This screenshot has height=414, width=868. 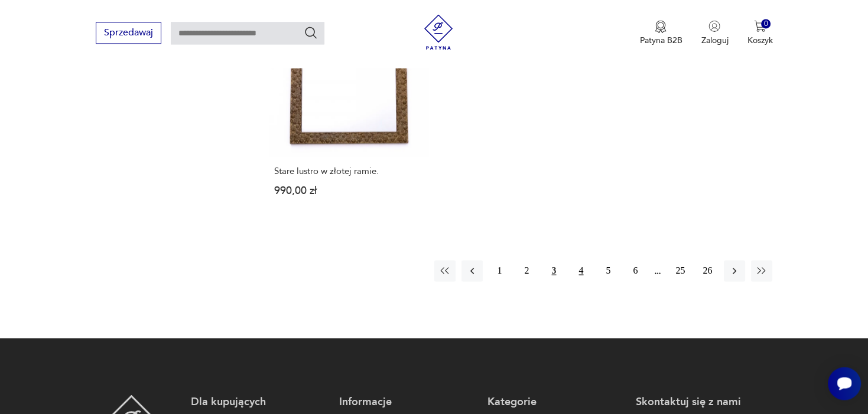 I want to click on button: 5, so click(x=608, y=271).